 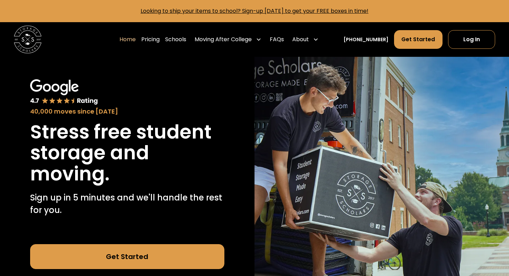 I want to click on a: Schools, so click(x=175, y=39).